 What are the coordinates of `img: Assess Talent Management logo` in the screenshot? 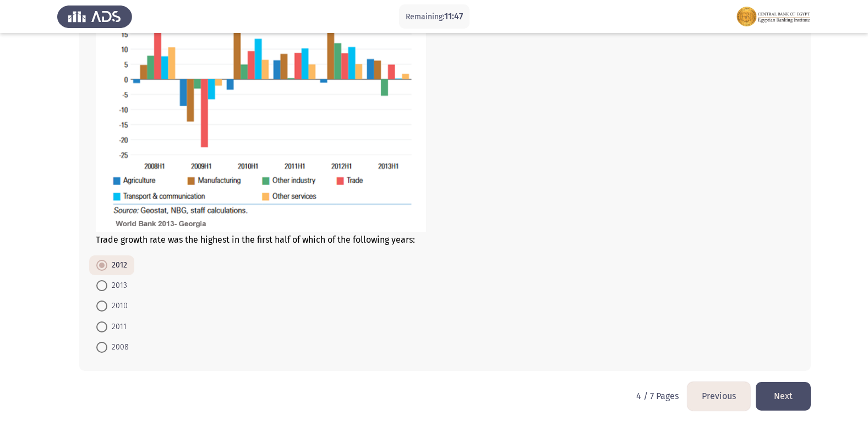 It's located at (94, 16).